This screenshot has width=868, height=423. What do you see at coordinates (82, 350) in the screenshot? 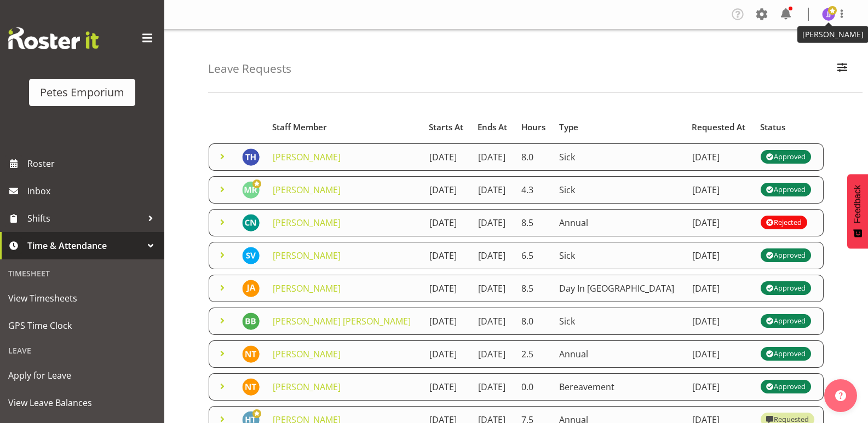
I see `div: Leave` at bounding box center [82, 350].